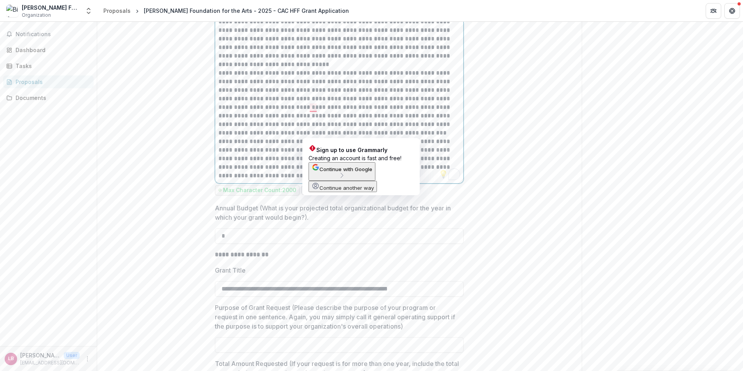 The image size is (743, 371). Describe the element at coordinates (732, 11) in the screenshot. I see `button: Get Help` at that location.